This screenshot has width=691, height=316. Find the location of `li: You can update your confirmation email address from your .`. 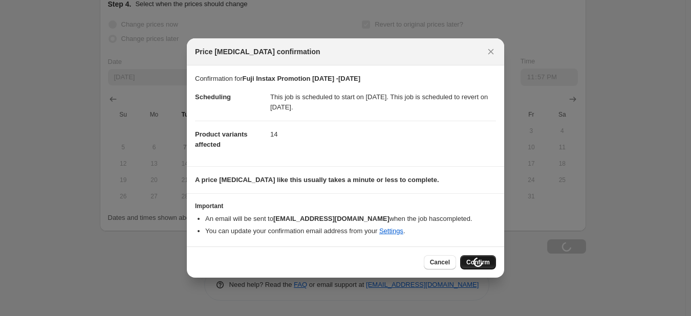

li: You can update your confirmation email address from your . is located at coordinates (351, 231).